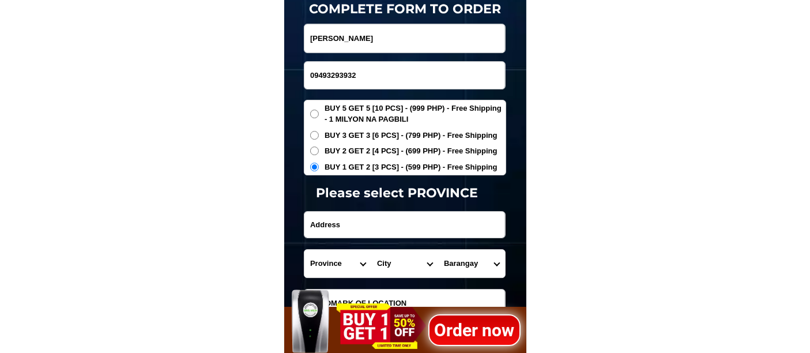 Image resolution: width=810 pixels, height=353 pixels. I want to click on input: BUY 5 GET 5 [10 PCS] - (999 PHP) - Free Shipping - 1 MILYON NA PAGBILI, so click(314, 114).